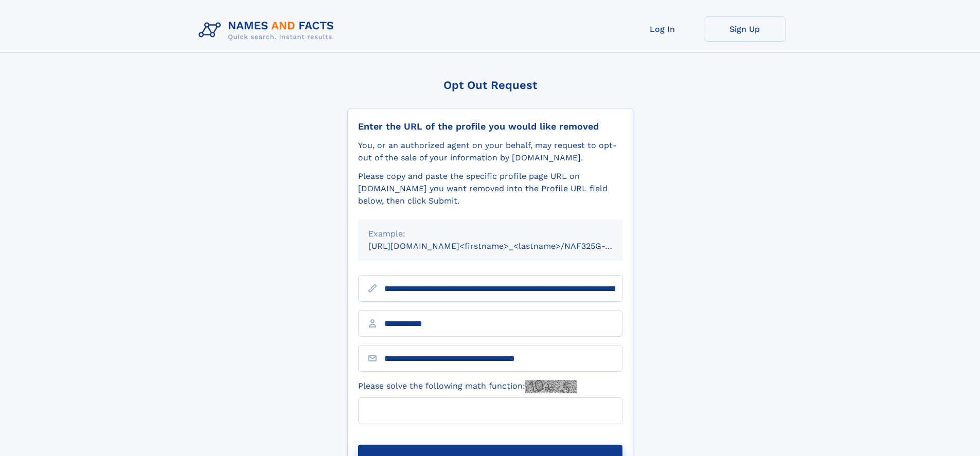 The height and width of the screenshot is (456, 980). Describe the element at coordinates (490, 152) in the screenshot. I see `div: You, or an authorized agent on your behalf, may request to opt-out of the sale of your informatio...` at that location.